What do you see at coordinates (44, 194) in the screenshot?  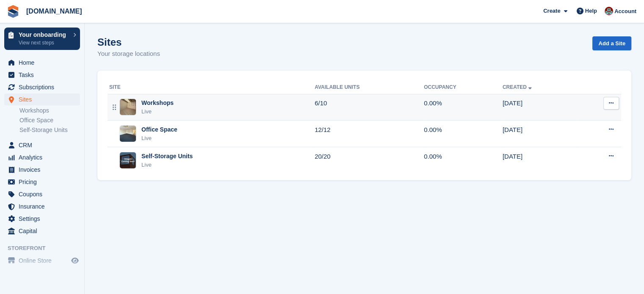 I see `span: Coupons` at bounding box center [44, 194].